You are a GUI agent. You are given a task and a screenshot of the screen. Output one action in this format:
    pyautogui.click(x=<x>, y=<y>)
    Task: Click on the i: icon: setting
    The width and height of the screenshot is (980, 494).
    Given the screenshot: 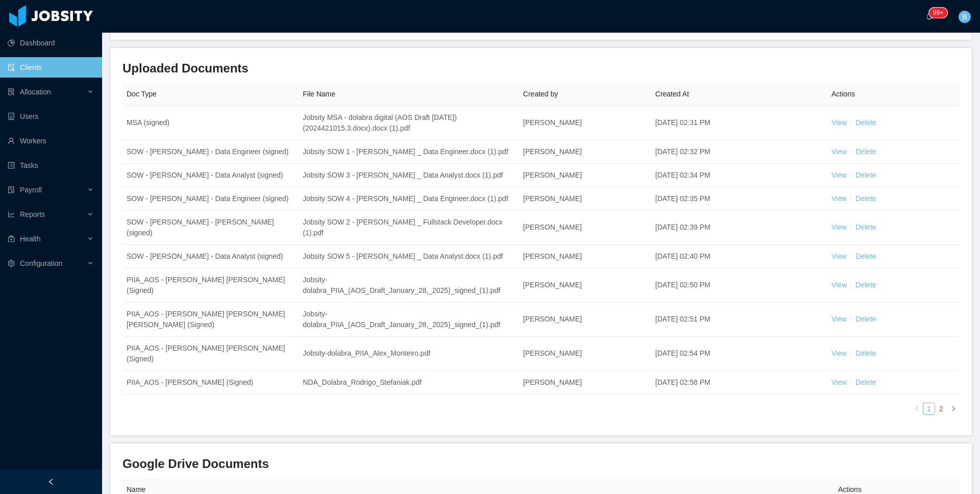 What is the action you would take?
    pyautogui.click(x=11, y=264)
    